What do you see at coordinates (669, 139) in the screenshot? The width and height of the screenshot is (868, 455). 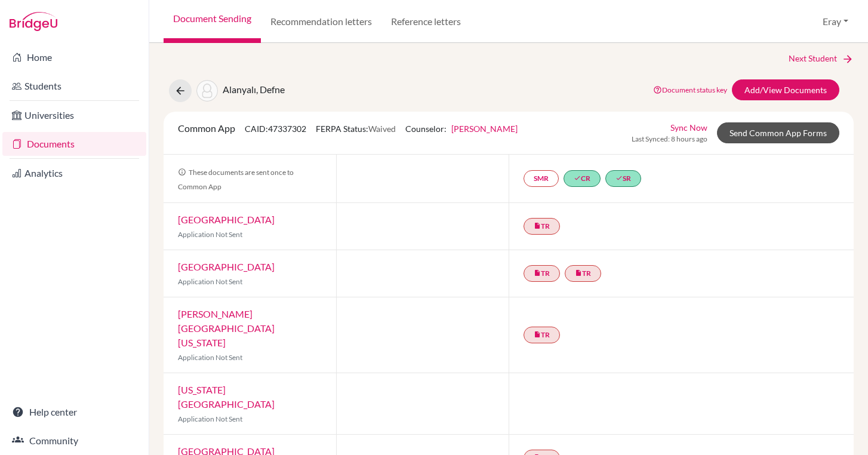 I see `span: Last Synced: 8 hours ago` at bounding box center [669, 139].